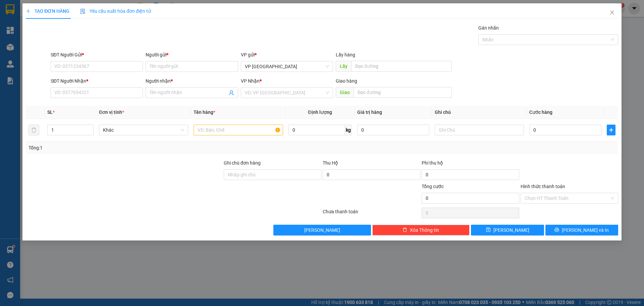 This screenshot has width=644, height=306. Describe the element at coordinates (192, 55) in the screenshot. I see `div: Người gửi` at that location.